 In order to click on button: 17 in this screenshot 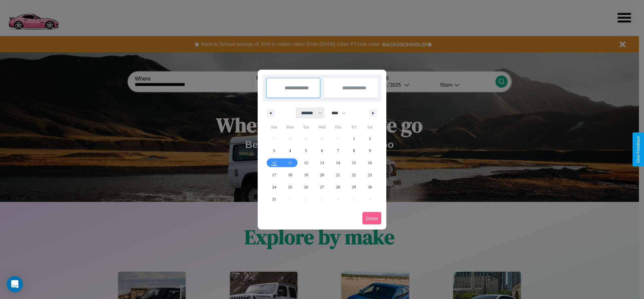, I will do `click(274, 175)`.